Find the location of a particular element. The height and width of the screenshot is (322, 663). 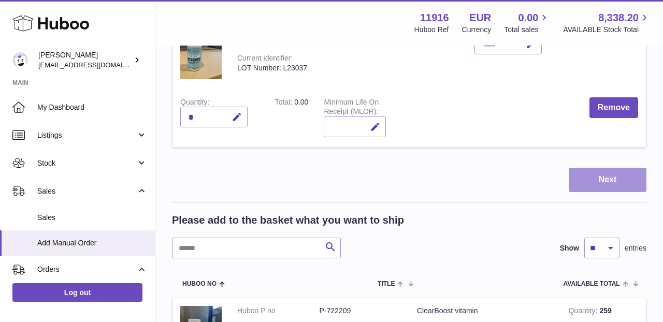

div: Currency is located at coordinates (476, 30).